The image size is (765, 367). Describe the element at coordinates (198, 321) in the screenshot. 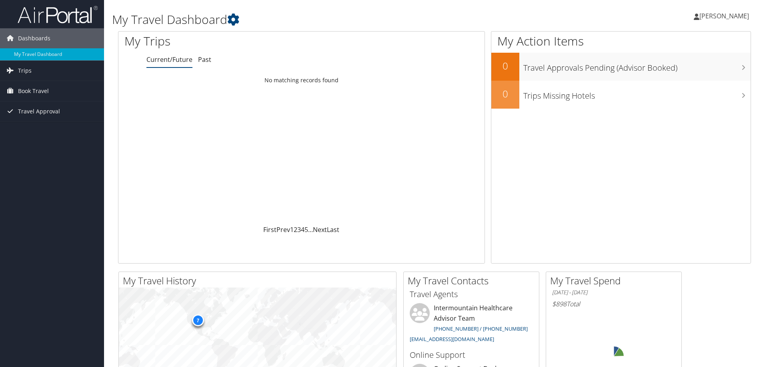

I see `div: 7` at that location.